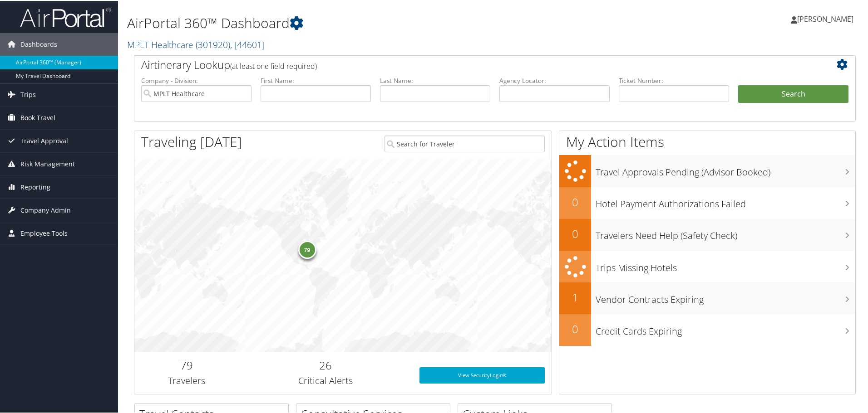 This screenshot has height=413, width=868. I want to click on span: Dashboards, so click(39, 43).